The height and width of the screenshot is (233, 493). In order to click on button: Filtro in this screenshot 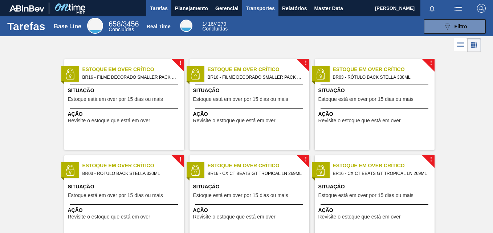, I will do `click(454, 26)`.